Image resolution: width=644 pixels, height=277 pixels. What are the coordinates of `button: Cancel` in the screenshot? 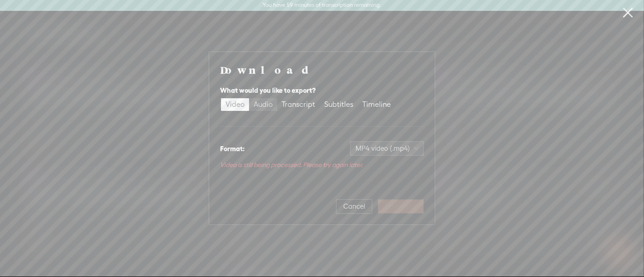 It's located at (354, 206).